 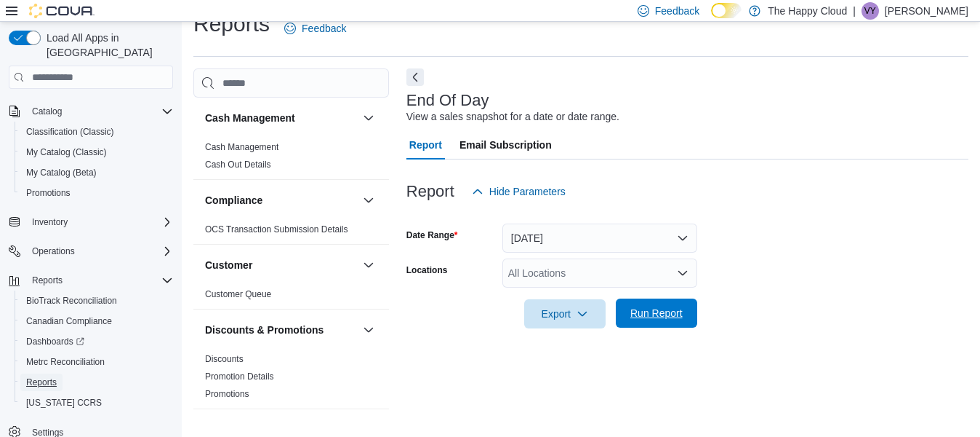 What do you see at coordinates (368, 330) in the screenshot?
I see `button: Discounts & Promotions` at bounding box center [368, 330].